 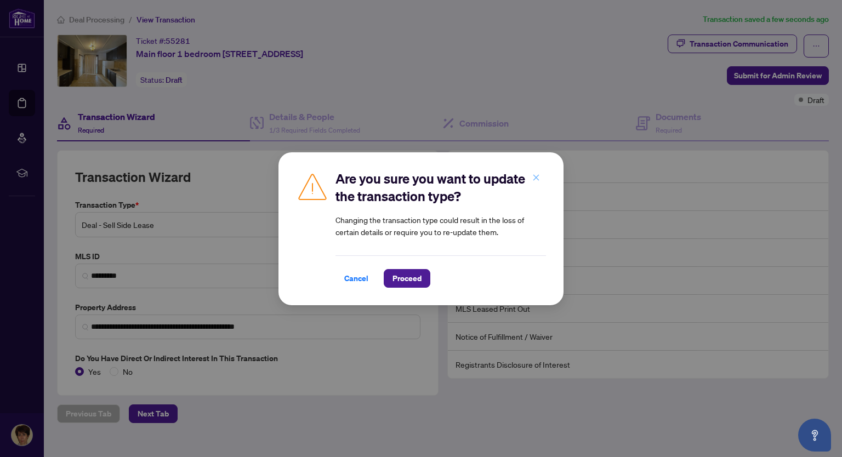 What do you see at coordinates (407, 278) in the screenshot?
I see `span: Proceed` at bounding box center [407, 278].